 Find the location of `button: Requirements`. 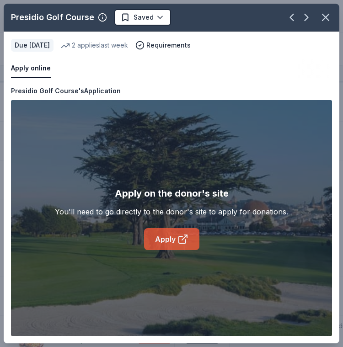

button: Requirements is located at coordinates (163, 45).